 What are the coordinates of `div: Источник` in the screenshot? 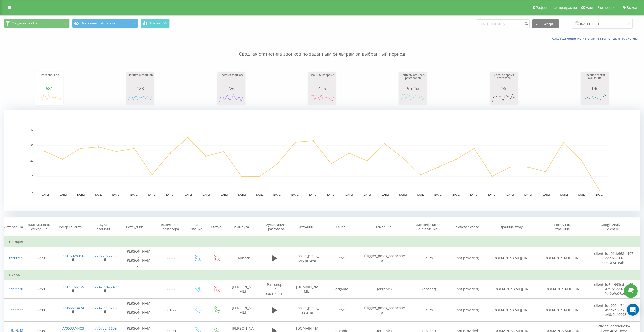 It's located at (306, 227).